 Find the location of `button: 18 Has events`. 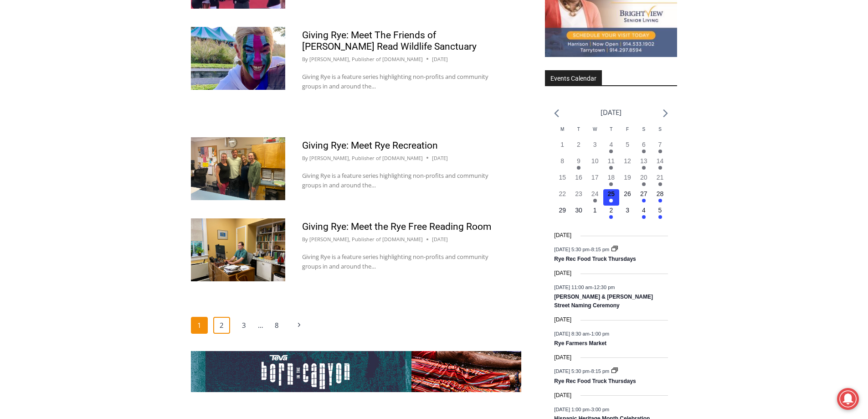

button: 18 Has events is located at coordinates (611, 181).